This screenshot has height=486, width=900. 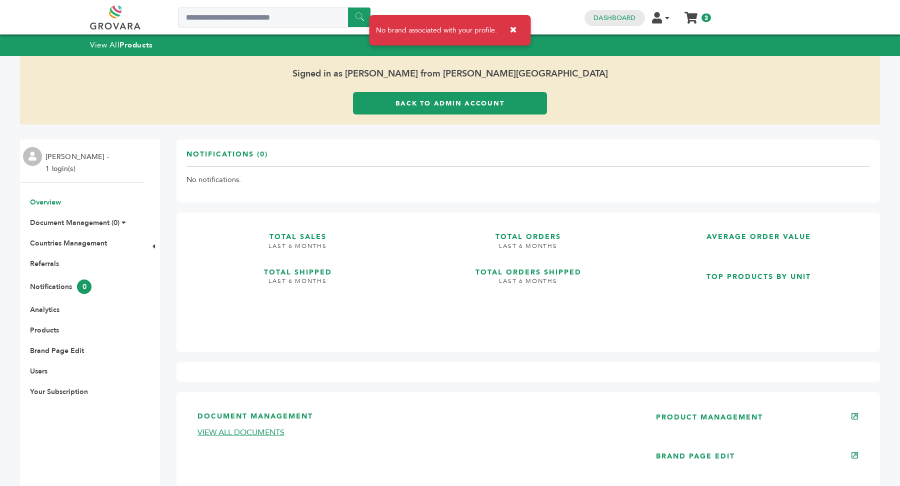 I want to click on h3: TOTAL SALES, so click(x=297, y=232).